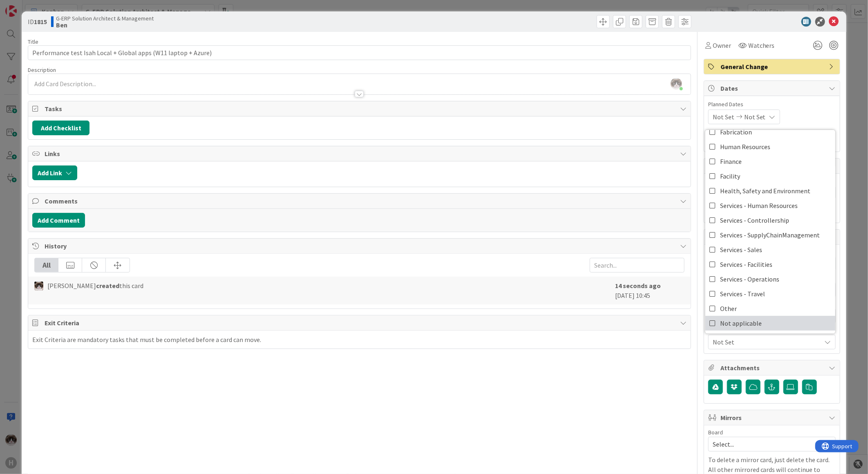 Image resolution: width=868 pixels, height=474 pixels. What do you see at coordinates (770, 250) in the screenshot?
I see `a: Services - Sales` at bounding box center [770, 250].